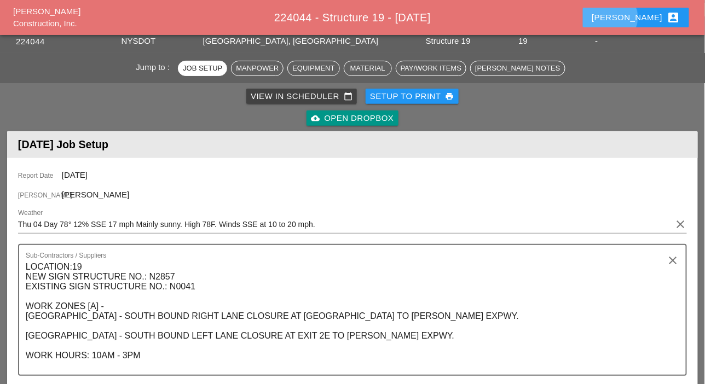 Image resolution: width=705 pixels, height=384 pixels. Describe the element at coordinates (431, 68) in the screenshot. I see `div: Pay/Work Items` at that location.